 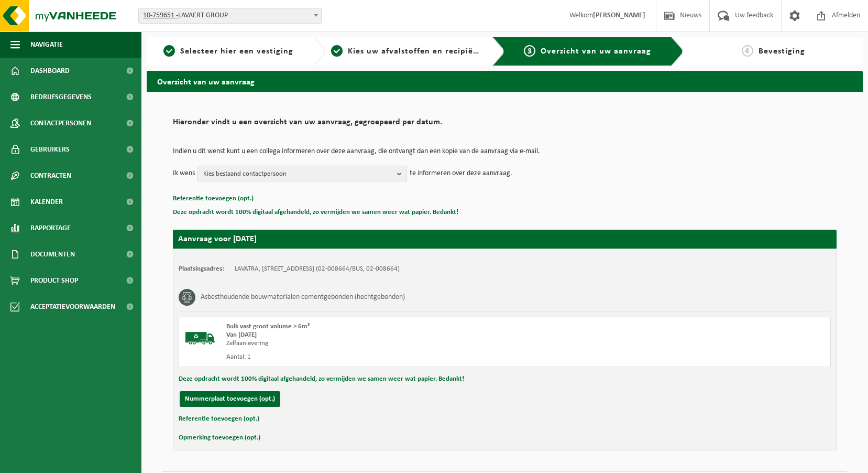 What do you see at coordinates (530, 51) in the screenshot?
I see `span: 3` at bounding box center [530, 51].